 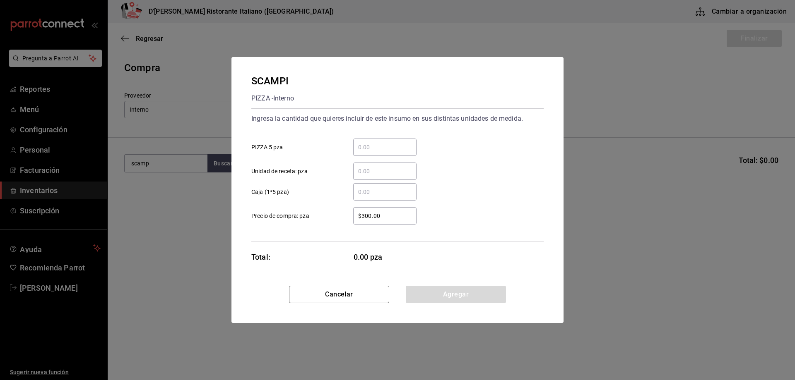 I want to click on input: Caja (1*5 pza), so click(x=385, y=192).